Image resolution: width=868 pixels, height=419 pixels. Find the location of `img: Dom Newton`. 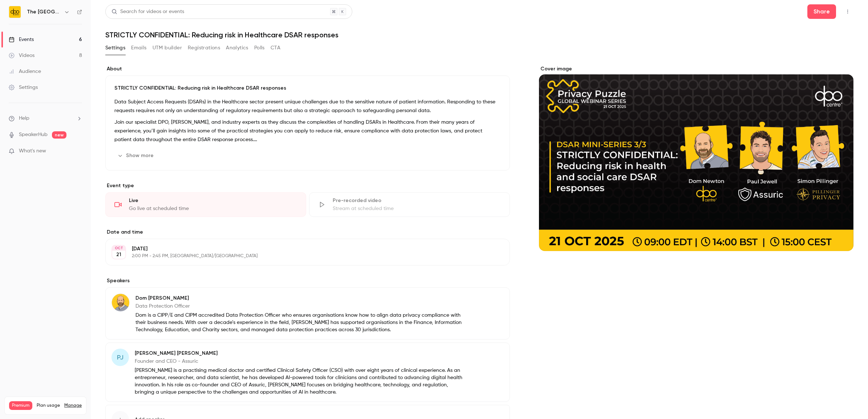

img: Dom Newton is located at coordinates (121, 303).